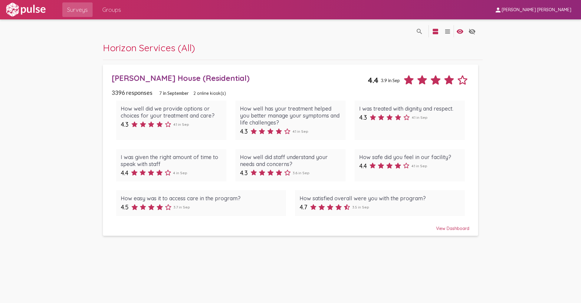  What do you see at coordinates (390, 80) in the screenshot?
I see `span: 3.9 in Sep` at bounding box center [390, 80].